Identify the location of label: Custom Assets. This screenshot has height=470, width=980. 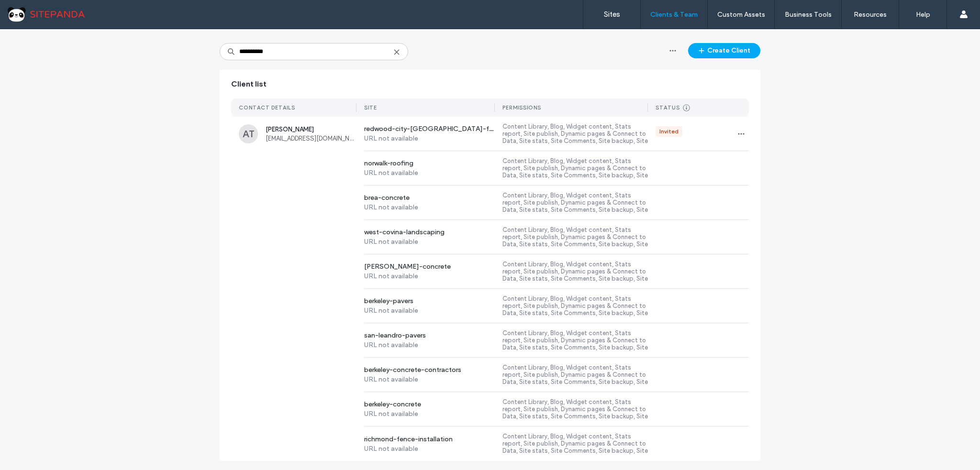
(741, 15).